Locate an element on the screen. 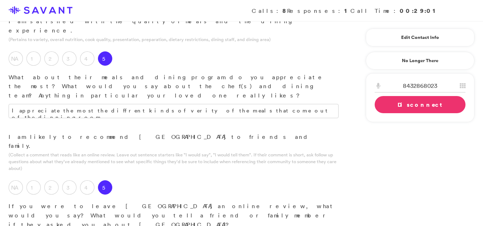 The width and height of the screenshot is (483, 226). p: (Pertains to variety, overall nutrition, cook quality, presentation, preparation, dietary restric... is located at coordinates (174, 39).